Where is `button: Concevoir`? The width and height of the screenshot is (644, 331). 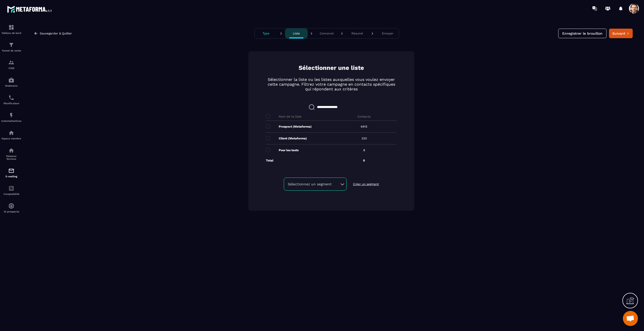
button: Concevoir is located at coordinates (327, 33).